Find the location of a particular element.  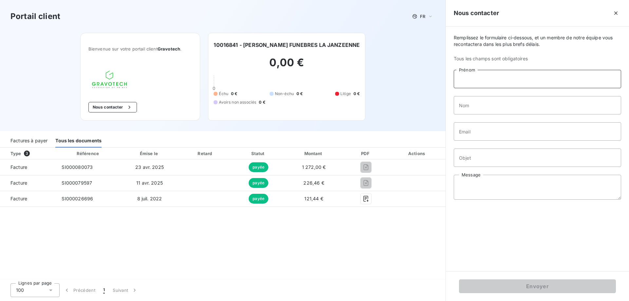

div: Statut is located at coordinates (259, 153).